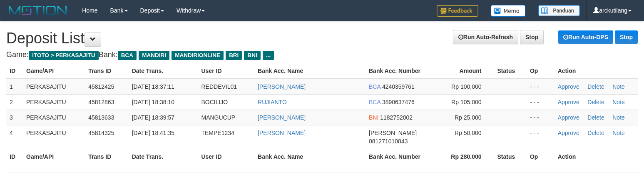 Image resolution: width=644 pixels, height=180 pixels. What do you see at coordinates (457, 11) in the screenshot?
I see `img: Feedback.jpg` at bounding box center [457, 11].